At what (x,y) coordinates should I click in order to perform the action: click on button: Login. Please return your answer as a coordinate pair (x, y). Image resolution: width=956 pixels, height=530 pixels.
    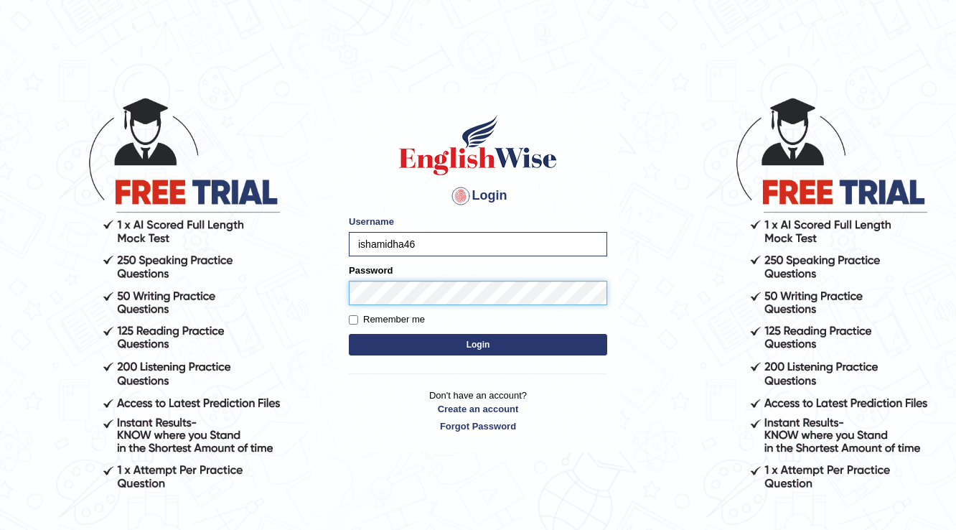
    Looking at the image, I should click on (478, 345).